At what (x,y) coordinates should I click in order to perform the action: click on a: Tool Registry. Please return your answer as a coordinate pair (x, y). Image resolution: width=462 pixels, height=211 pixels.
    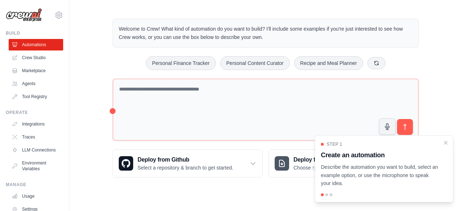
    Looking at the image, I should click on (36, 97).